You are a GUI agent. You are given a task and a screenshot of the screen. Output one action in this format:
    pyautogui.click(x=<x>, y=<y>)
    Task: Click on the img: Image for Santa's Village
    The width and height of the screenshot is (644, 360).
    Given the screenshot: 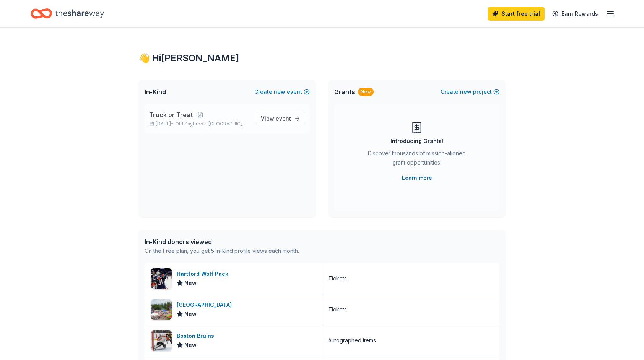 What is the action you would take?
    pyautogui.click(x=162, y=309)
    